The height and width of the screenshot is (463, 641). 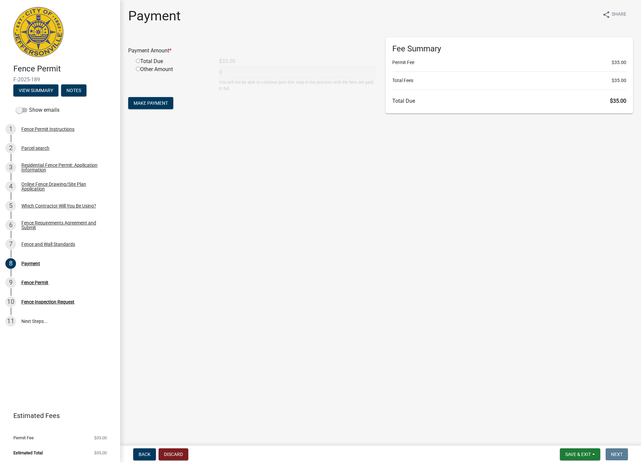 What do you see at coordinates (36, 91) in the screenshot?
I see `wm-modal-confirm: Summary` at bounding box center [36, 91].